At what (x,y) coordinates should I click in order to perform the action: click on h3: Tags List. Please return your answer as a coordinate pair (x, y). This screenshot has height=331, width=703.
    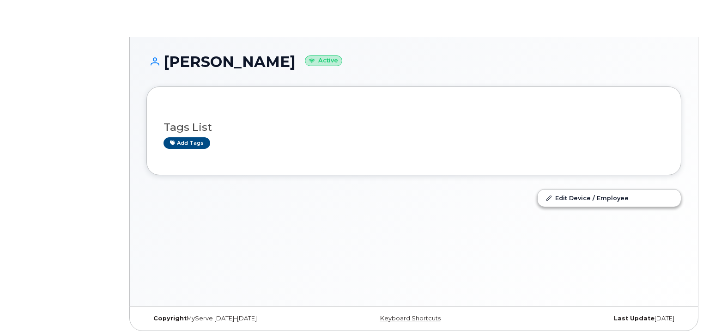
    Looking at the image, I should click on (414, 127).